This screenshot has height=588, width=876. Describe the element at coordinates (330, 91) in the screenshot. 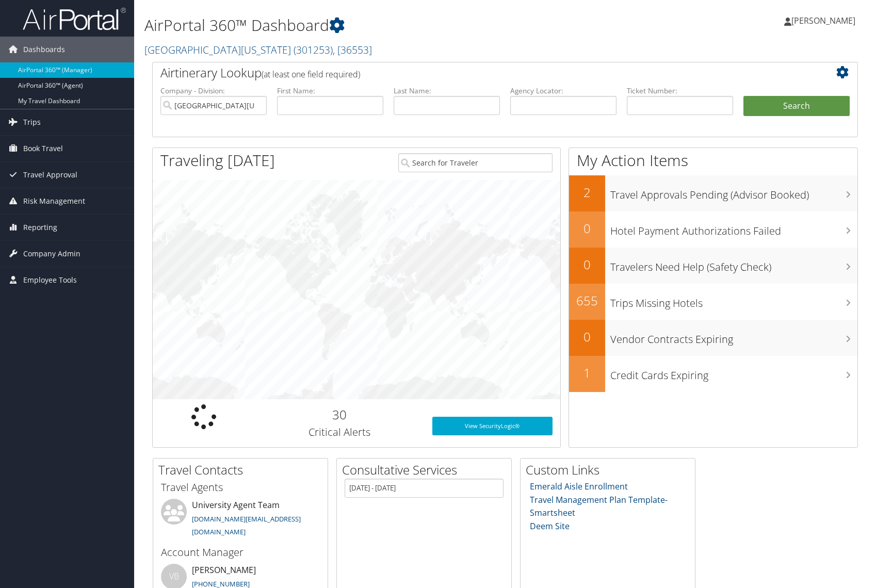

I see `label: First Name:` at that location.